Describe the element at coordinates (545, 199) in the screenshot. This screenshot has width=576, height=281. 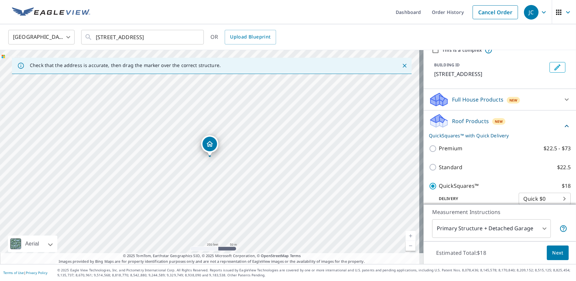
I see `div: Quick $0` at that location.